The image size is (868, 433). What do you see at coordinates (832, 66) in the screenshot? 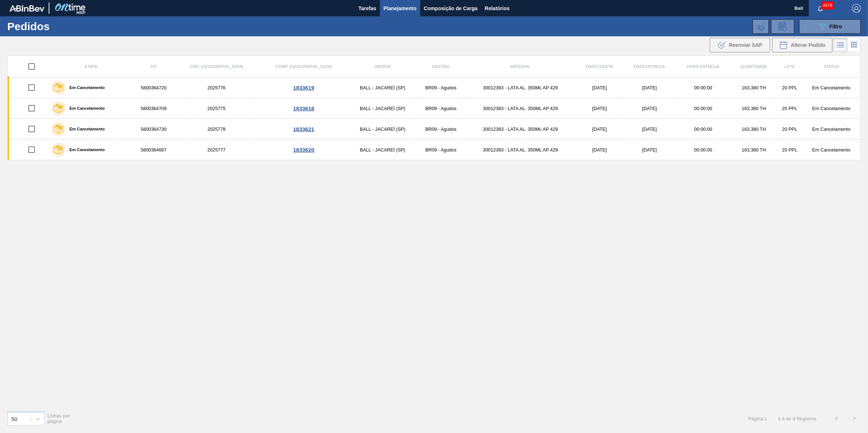
I see `span: Status` at bounding box center [832, 66].